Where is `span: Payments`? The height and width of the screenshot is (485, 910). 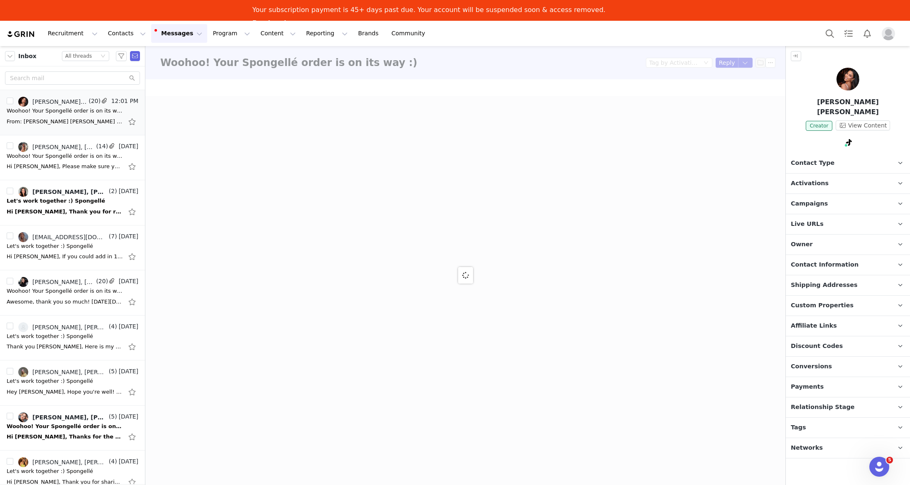
span: Payments is located at coordinates (807, 387).